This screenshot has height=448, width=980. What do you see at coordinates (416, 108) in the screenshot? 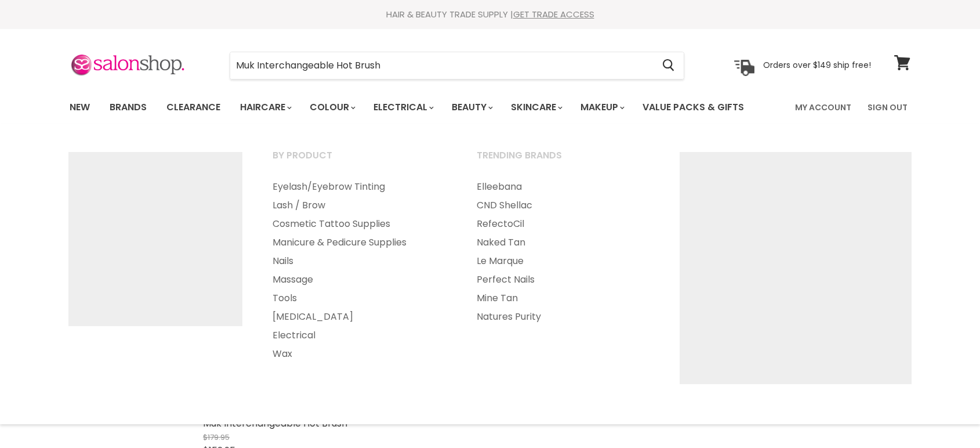
I see `ul: Main menu` at bounding box center [416, 108].